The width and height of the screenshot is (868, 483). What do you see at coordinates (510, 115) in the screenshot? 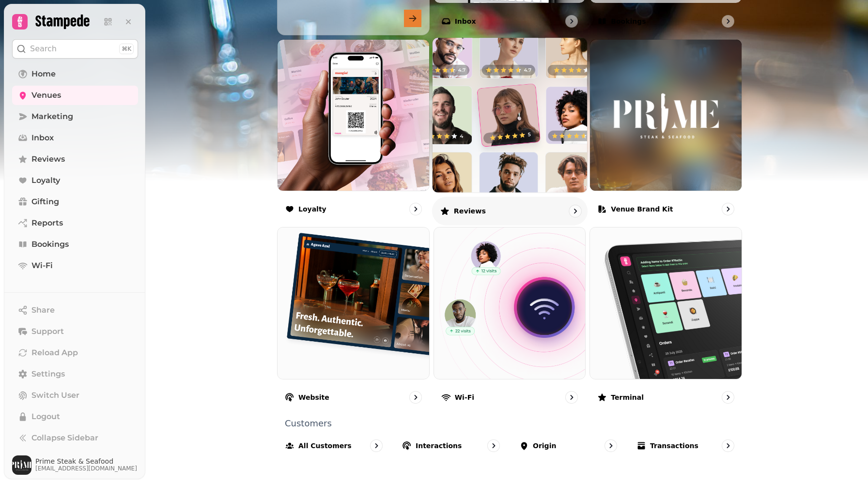
I see `img: Reviews` at bounding box center [510, 115].